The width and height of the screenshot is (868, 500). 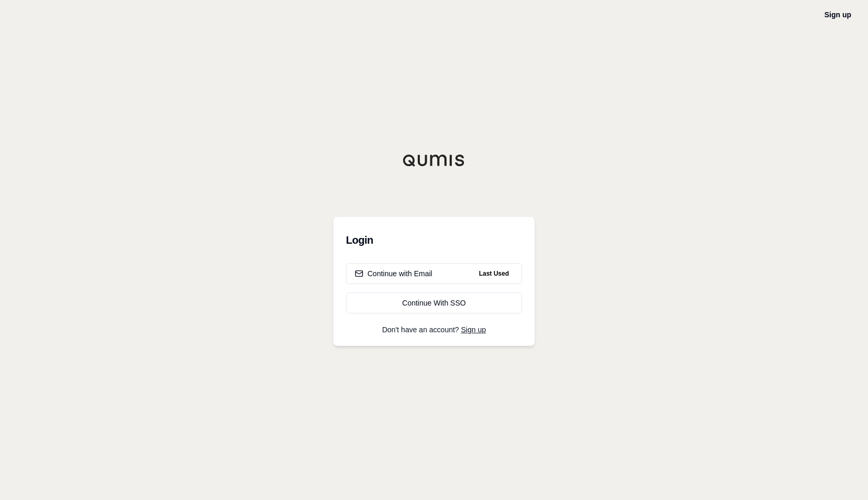 I want to click on p: Don't have an account?, so click(x=434, y=330).